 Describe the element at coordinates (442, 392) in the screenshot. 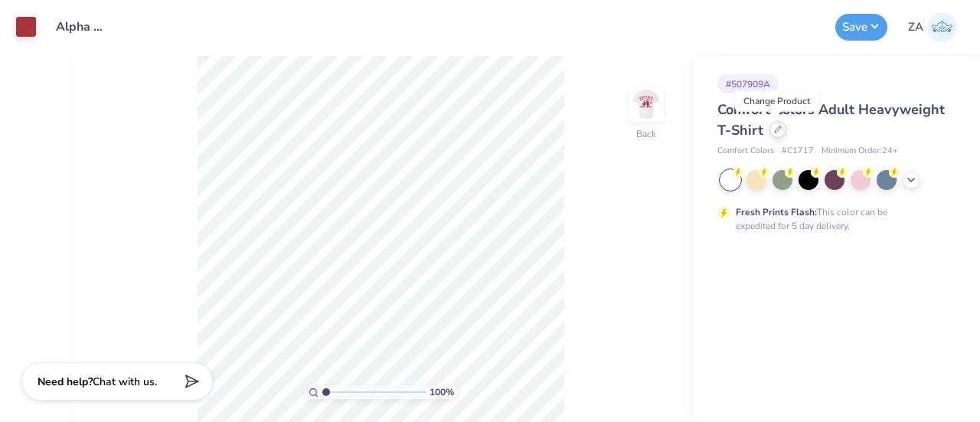

I see `span: 100 %` at that location.